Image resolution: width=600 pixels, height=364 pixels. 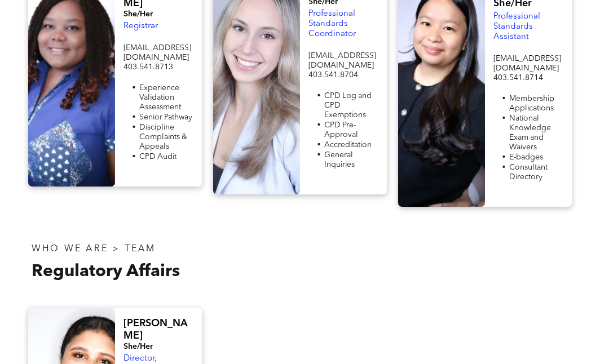 I want to click on span: National Knowledge Exam and Waivers, so click(x=530, y=133).